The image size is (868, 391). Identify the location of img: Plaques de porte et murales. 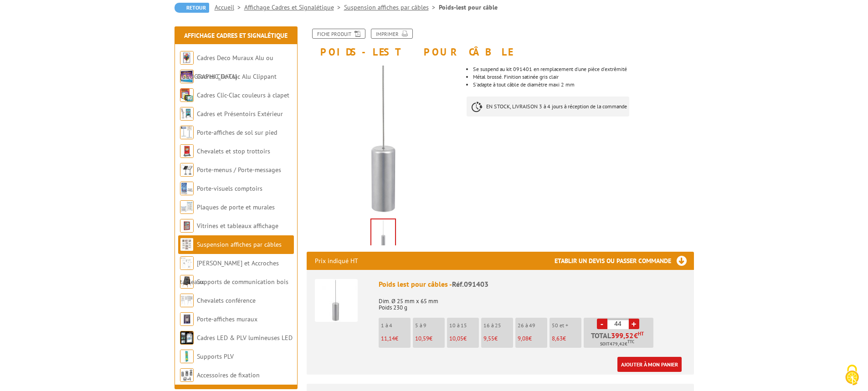
(187, 207).